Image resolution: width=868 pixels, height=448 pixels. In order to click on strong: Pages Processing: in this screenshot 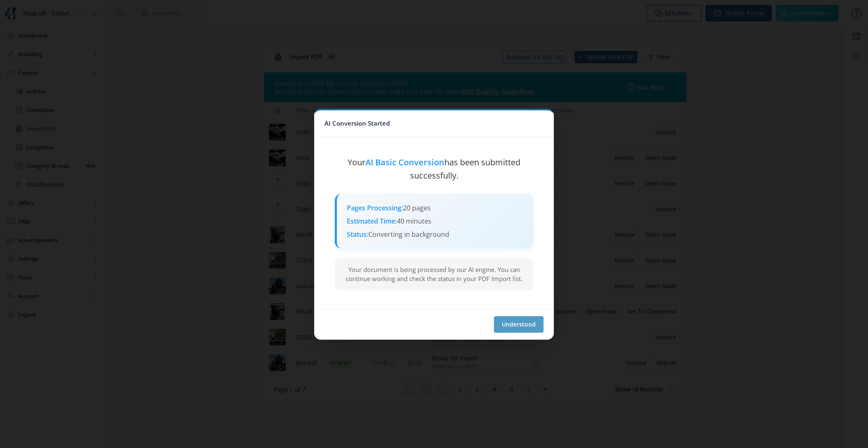, I will do `click(375, 208)`.